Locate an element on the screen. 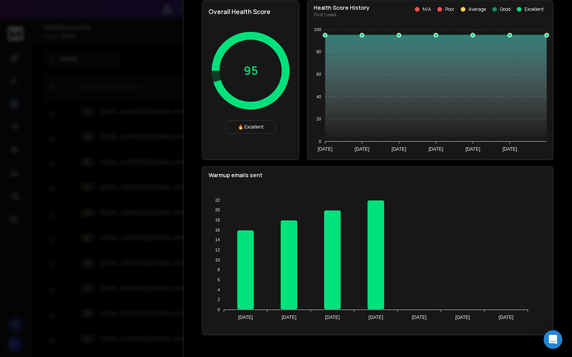 This screenshot has width=572, height=357. p: 95 is located at coordinates (250, 71).